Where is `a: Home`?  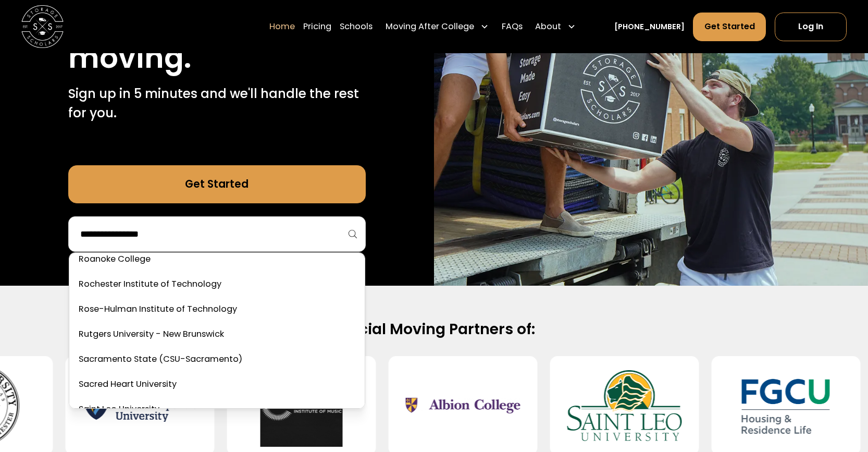
a: Home is located at coordinates (282, 26).